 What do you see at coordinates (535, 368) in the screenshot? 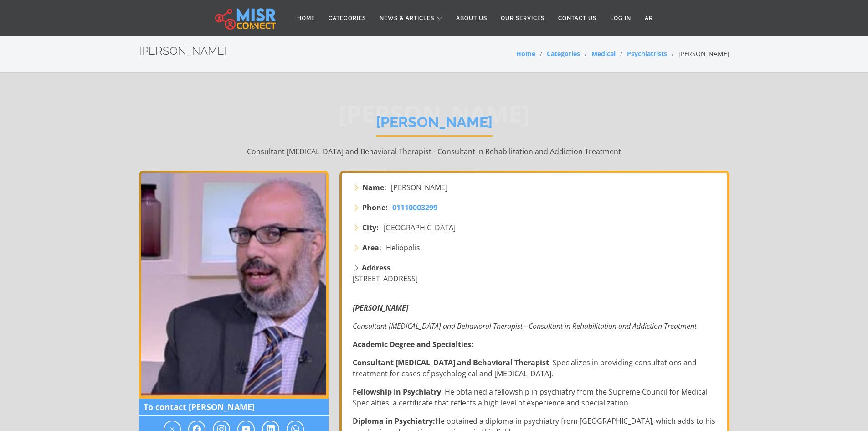
I see `p: : Specializes in providing consultations and treatment for cases of psychological and [MEDICAL_DA...` at bounding box center [535, 368].